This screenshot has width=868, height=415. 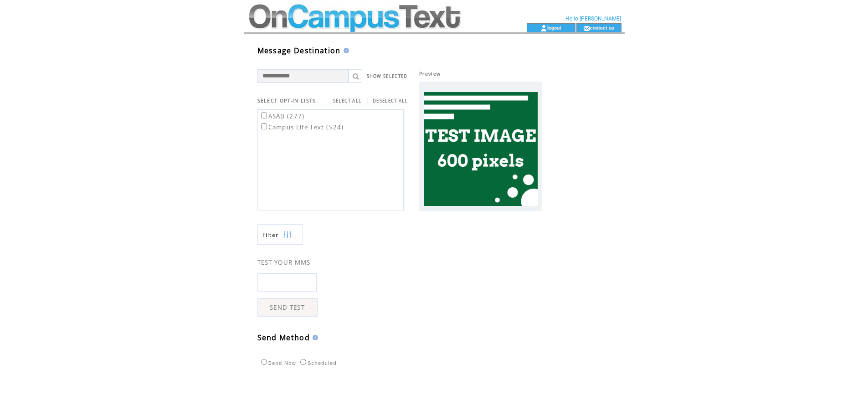 I want to click on span: Show filters, so click(x=270, y=235).